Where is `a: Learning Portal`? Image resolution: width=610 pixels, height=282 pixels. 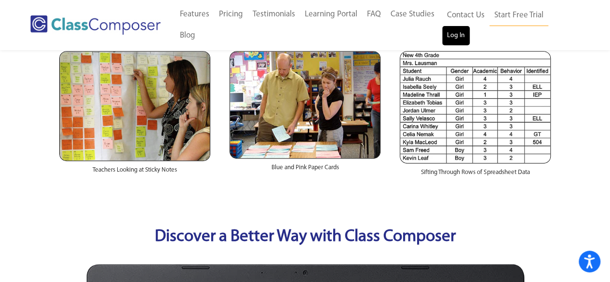 a: Learning Portal is located at coordinates (331, 14).